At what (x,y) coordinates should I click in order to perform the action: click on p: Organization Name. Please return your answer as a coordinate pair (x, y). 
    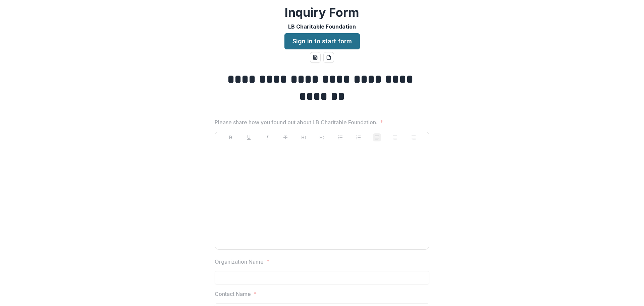
    Looking at the image, I should click on (239, 262).